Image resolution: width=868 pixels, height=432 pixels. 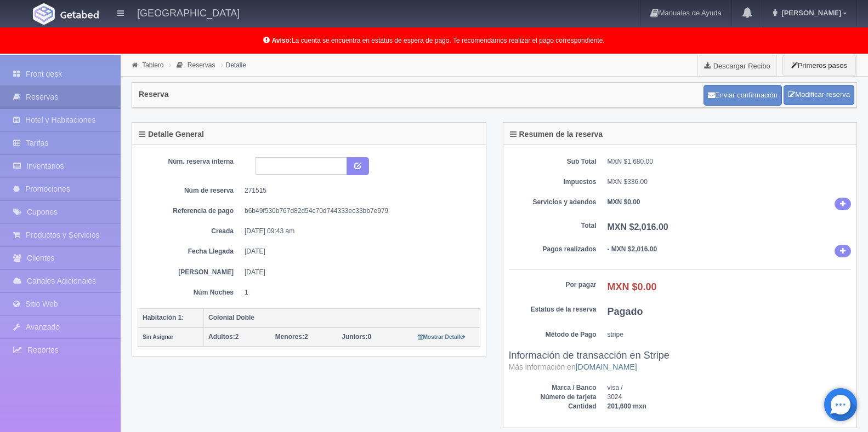 I want to click on b: 201,600 mxn, so click(x=626, y=406).